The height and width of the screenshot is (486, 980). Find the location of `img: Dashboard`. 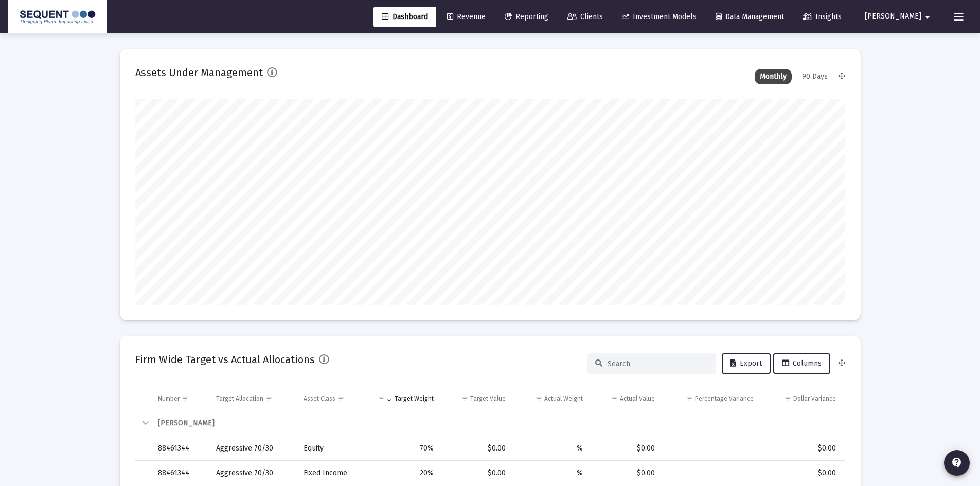

img: Dashboard is located at coordinates (58, 17).